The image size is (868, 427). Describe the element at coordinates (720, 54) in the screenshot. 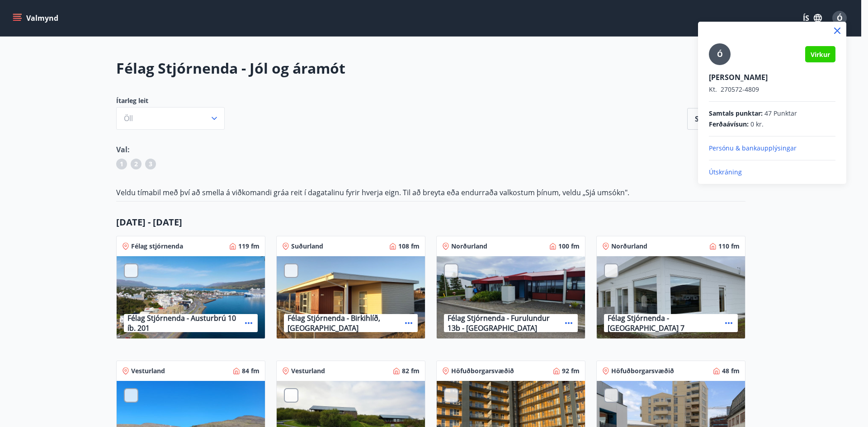

I see `span: Ó` at that location.